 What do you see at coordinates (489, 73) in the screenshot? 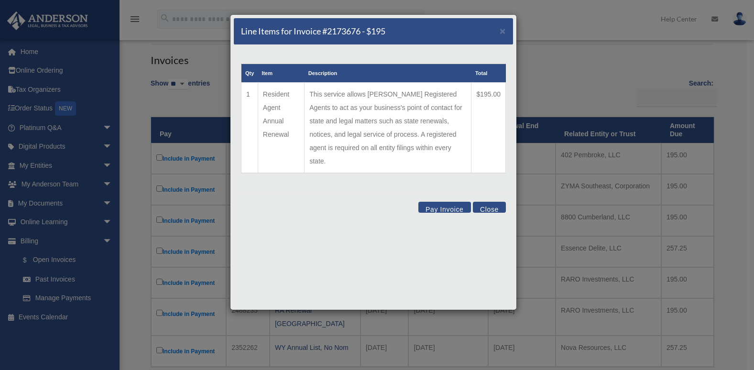
I see `th: Total` at bounding box center [489, 73].